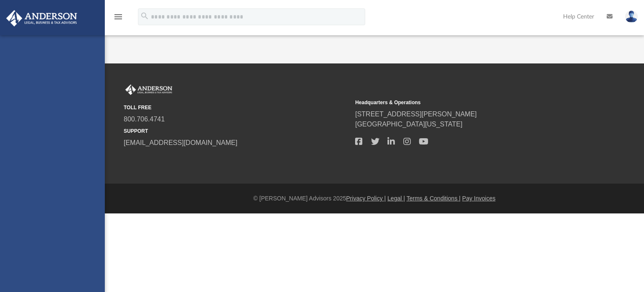 The height and width of the screenshot is (292, 644). I want to click on a: Pay Invoices, so click(478, 198).